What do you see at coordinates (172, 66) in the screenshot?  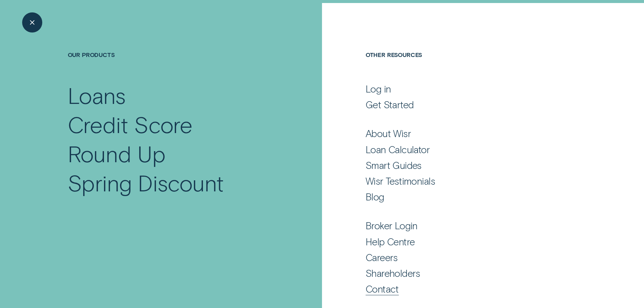 I see `h4: Our Products` at bounding box center [172, 66].